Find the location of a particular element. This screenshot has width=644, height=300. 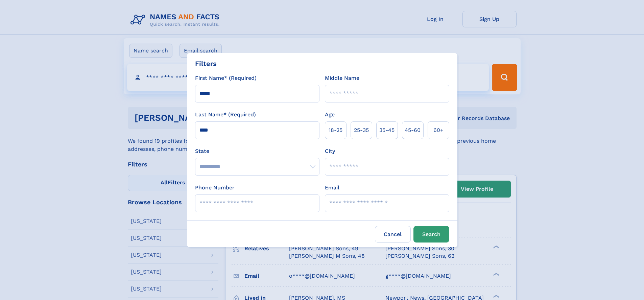

span: 25‑35 is located at coordinates (362, 130).